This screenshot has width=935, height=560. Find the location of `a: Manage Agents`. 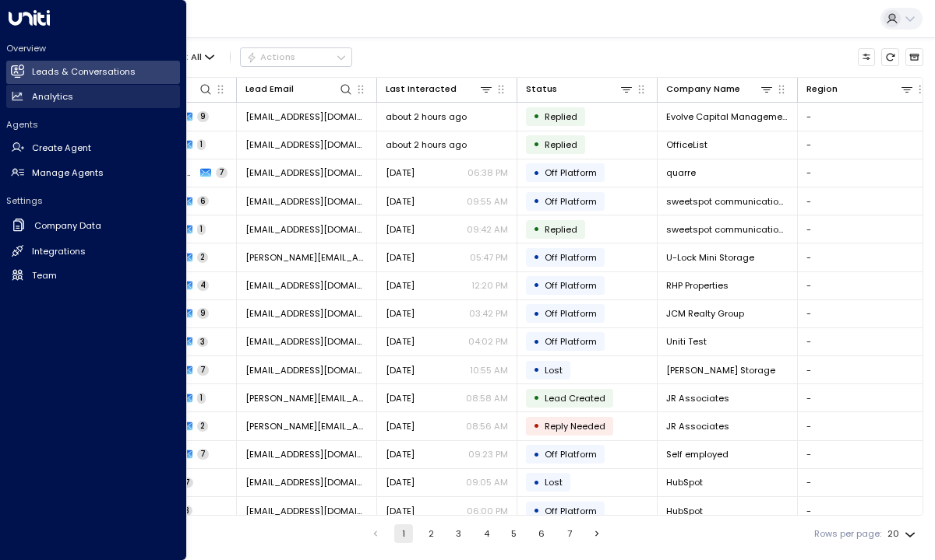

a: Manage Agents is located at coordinates (93, 173).